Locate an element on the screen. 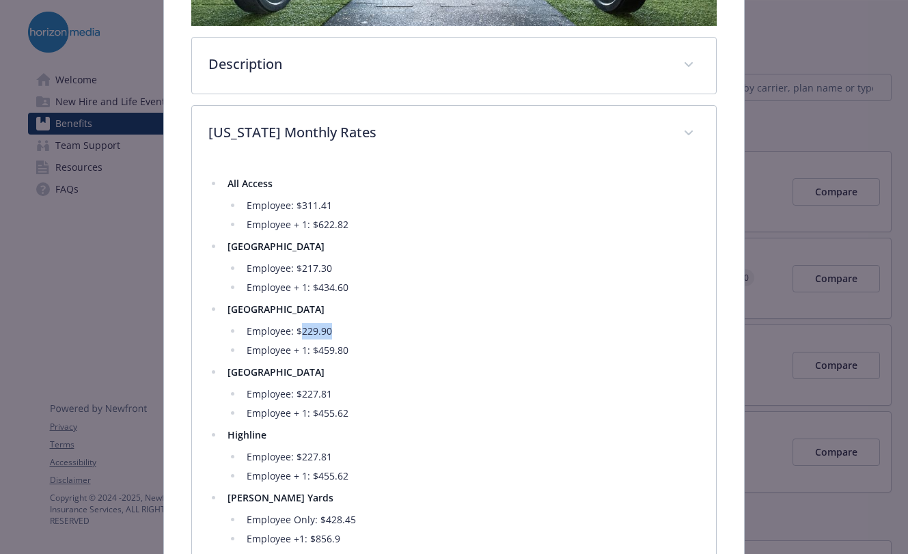 The height and width of the screenshot is (554, 908). li: Employee: $217.30 is located at coordinates (471, 268).